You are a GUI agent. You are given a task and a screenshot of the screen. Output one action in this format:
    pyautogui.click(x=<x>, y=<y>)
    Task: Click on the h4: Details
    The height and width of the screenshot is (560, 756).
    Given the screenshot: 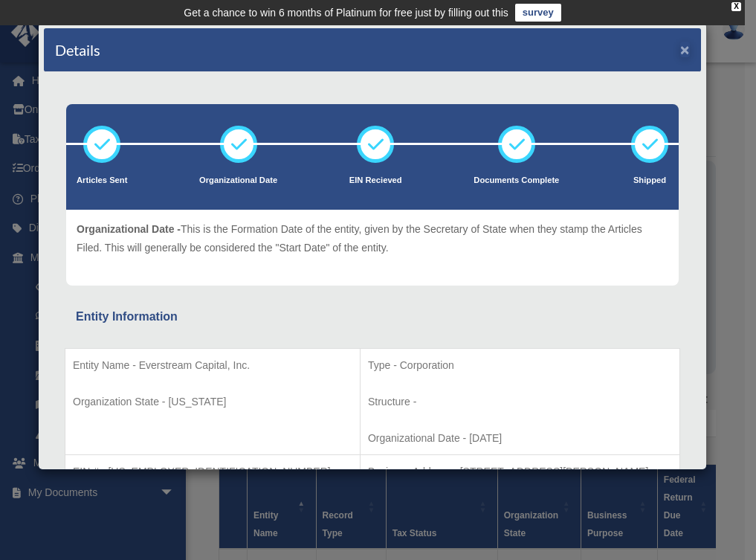 What is the action you would take?
    pyautogui.click(x=77, y=50)
    